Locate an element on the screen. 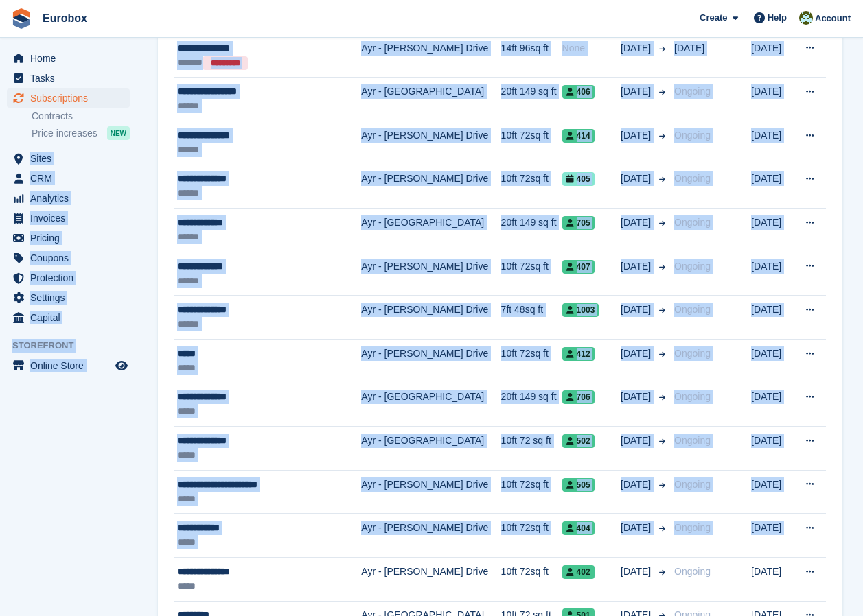  span: 1003 is located at coordinates (581, 310).